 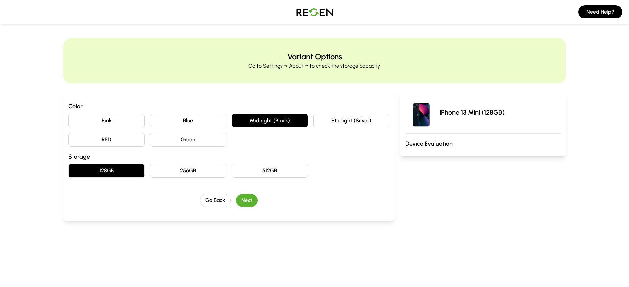 What do you see at coordinates (229, 157) in the screenshot?
I see `h3: Storage` at bounding box center [229, 157].